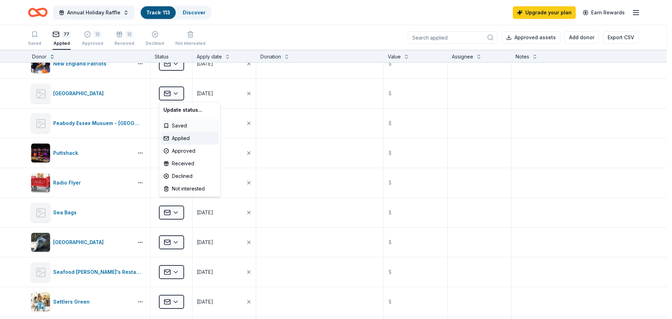 The image size is (672, 319). I want to click on div: Received, so click(190, 163).